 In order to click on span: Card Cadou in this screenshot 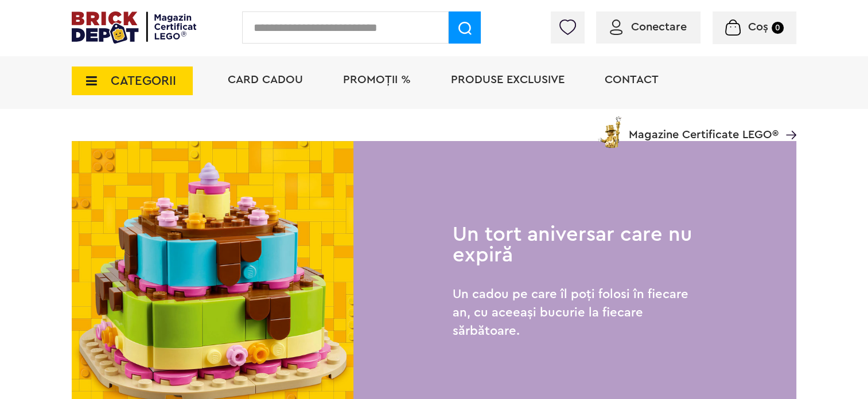, I will do `click(265, 80)`.